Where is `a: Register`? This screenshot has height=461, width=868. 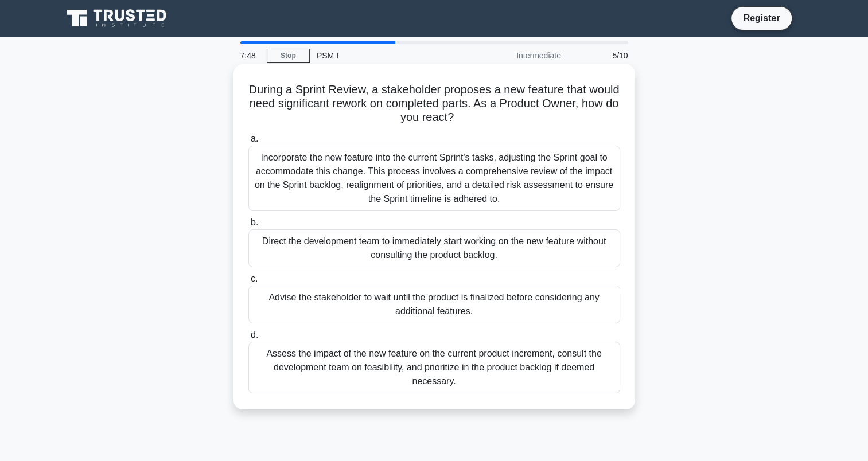 a: Register is located at coordinates (761, 18).